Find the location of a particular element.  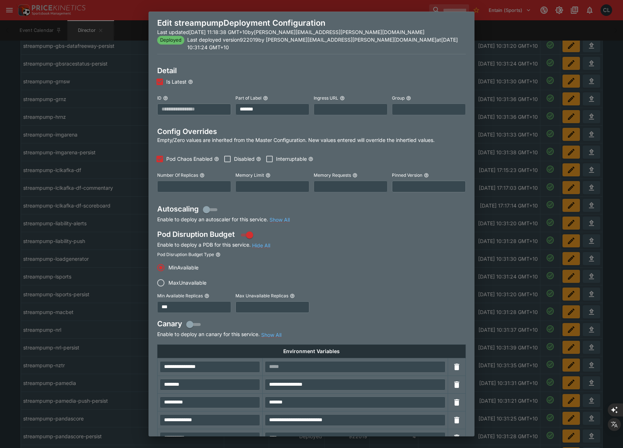

button: Interruptable is located at coordinates (311, 159).